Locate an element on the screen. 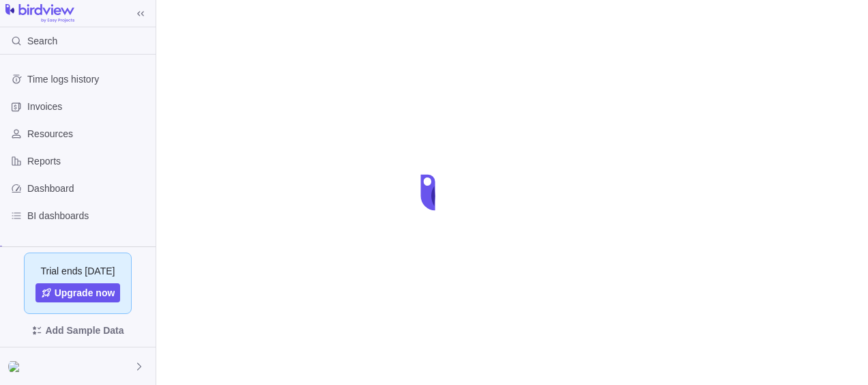 This screenshot has height=385, width=868. div: Hossam El Shoukry is located at coordinates (16, 366).